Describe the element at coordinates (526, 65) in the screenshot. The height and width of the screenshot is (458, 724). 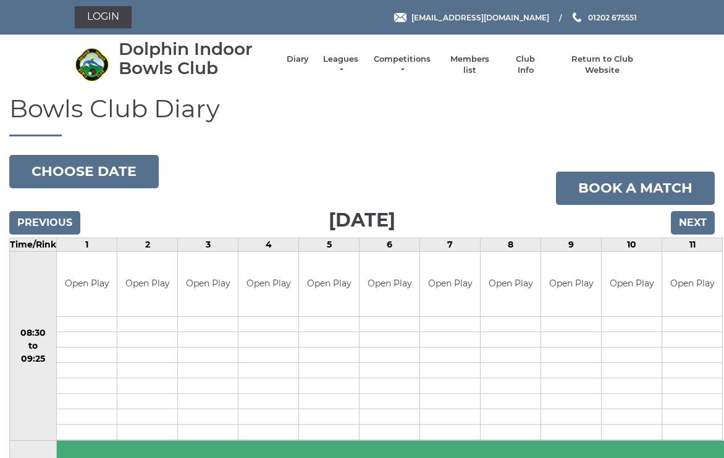
I see `a: Club Info` at that location.